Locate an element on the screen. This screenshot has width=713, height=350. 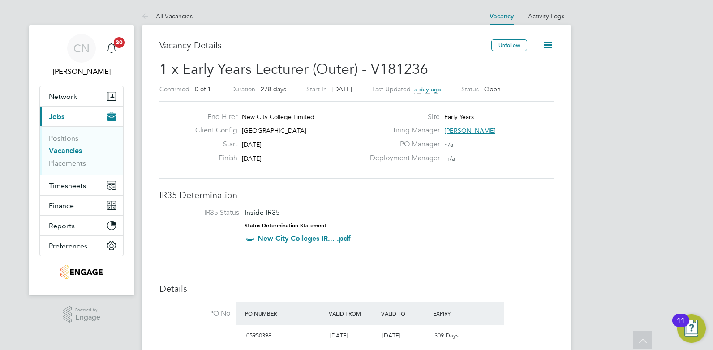
button: Open Resource Center, 11 new notifications is located at coordinates (691, 329).